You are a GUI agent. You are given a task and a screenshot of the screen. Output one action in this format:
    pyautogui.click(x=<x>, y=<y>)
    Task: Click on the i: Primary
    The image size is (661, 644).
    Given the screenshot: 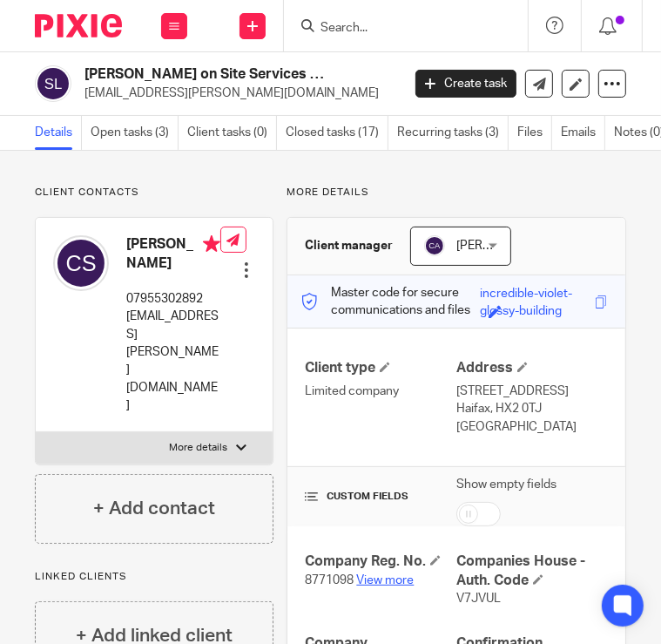 What is the action you would take?
    pyautogui.click(x=212, y=244)
    